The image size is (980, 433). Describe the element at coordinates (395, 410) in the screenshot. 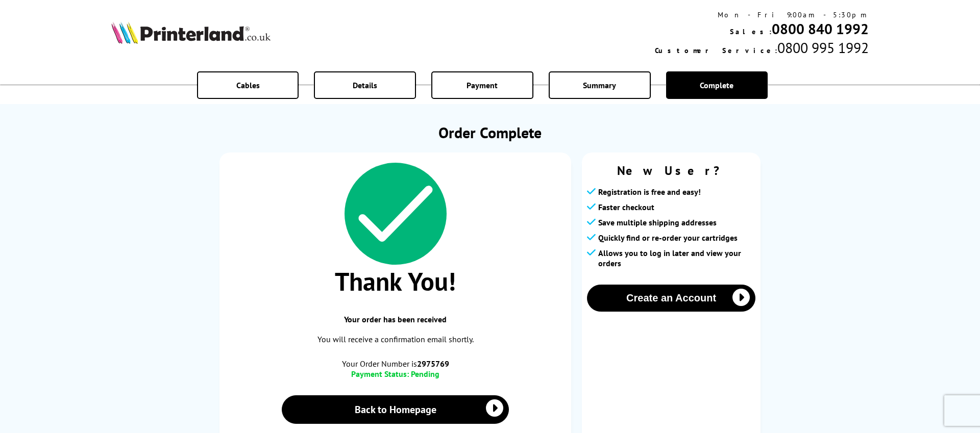

I see `a: Back to Homepage` at that location.